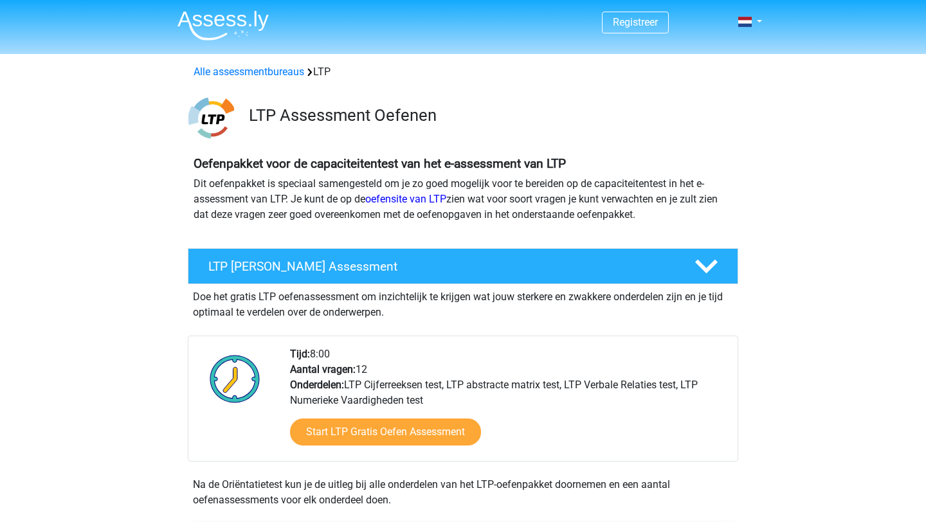  What do you see at coordinates (249, 71) in the screenshot?
I see `a: Alle assessmentbureaus` at bounding box center [249, 71].